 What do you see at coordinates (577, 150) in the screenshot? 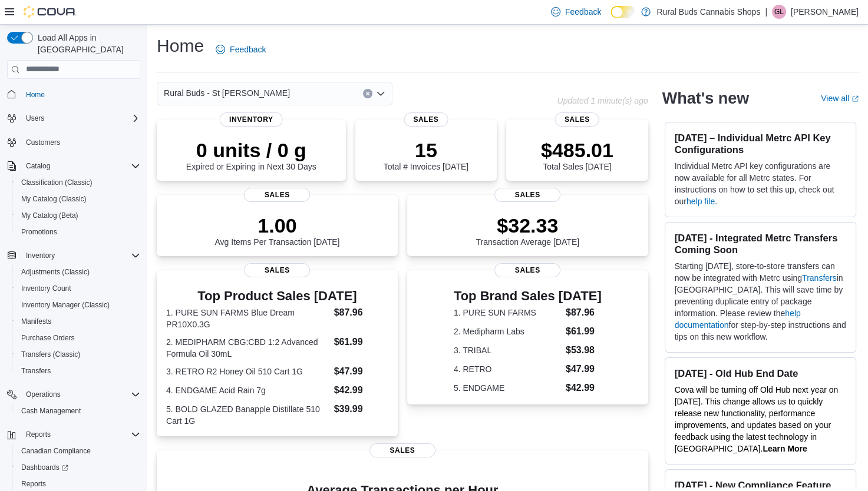
I see `p: $485.01` at bounding box center [577, 150].